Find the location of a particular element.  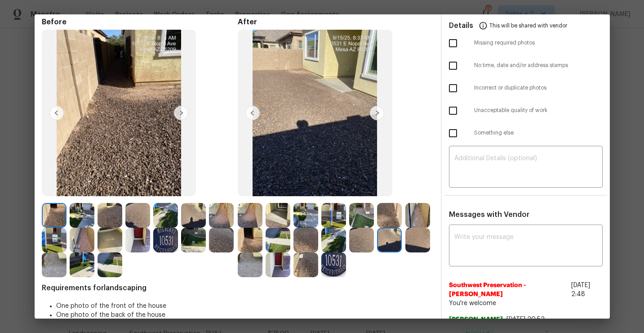

div: No time, date and/or address stamps is located at coordinates (526, 66).